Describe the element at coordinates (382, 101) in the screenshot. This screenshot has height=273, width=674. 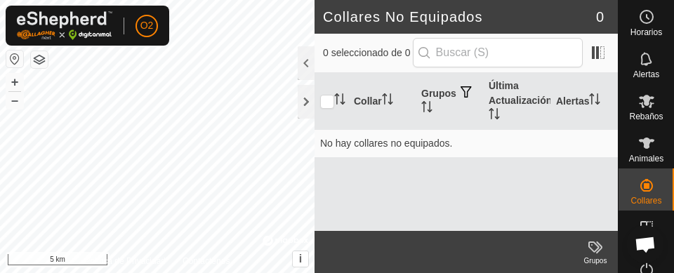
I see `th: Collar` at that location.